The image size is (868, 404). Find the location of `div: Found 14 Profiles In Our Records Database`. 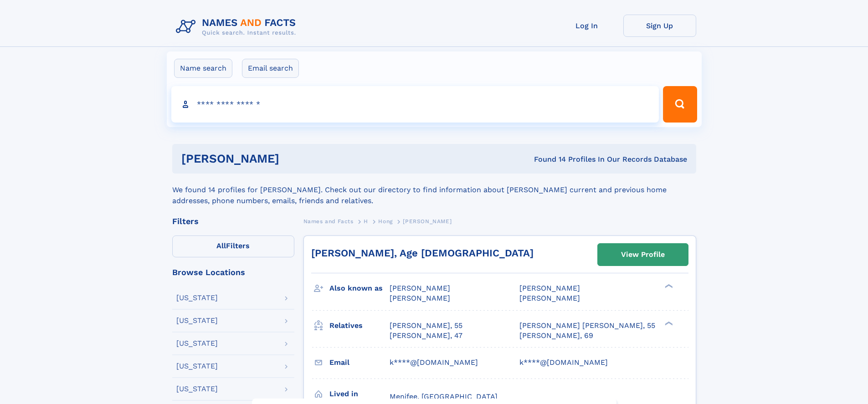

div: Found 14 Profiles In Our Records Database is located at coordinates (547, 159).